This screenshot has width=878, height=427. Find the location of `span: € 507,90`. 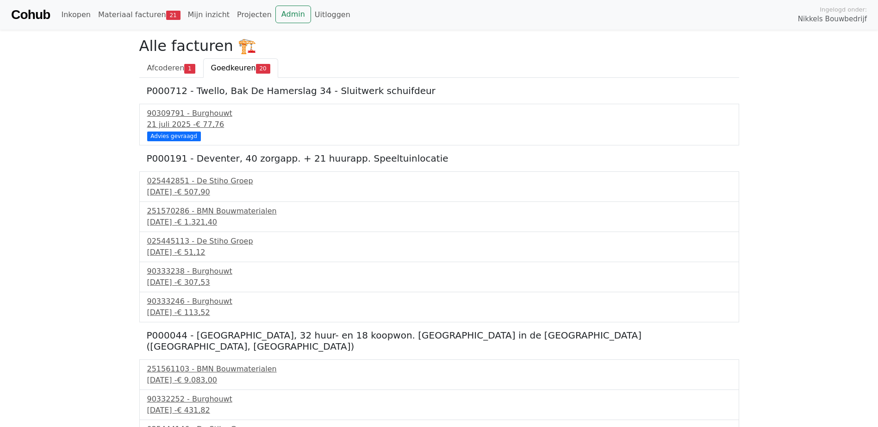

span: € 507,90 is located at coordinates (193, 192).